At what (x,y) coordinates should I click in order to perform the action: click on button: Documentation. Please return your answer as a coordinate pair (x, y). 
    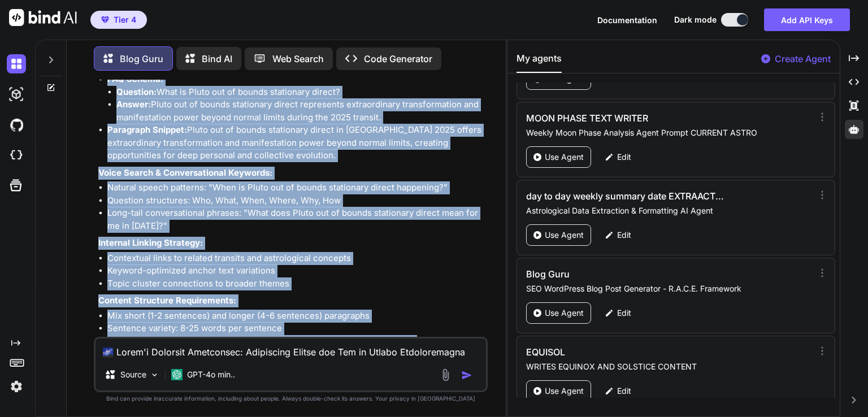
    Looking at the image, I should click on (628, 20).